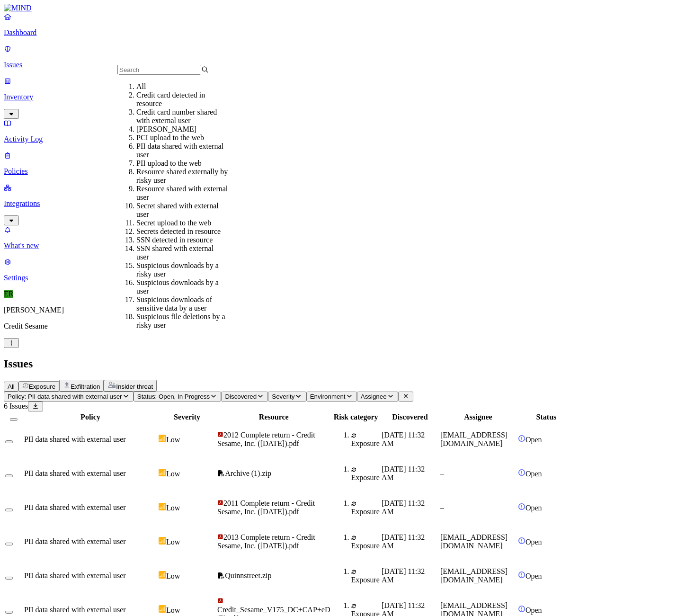 Image resolution: width=686 pixels, height=616 pixels. What do you see at coordinates (410, 417) in the screenshot?
I see `div: Discovered` at bounding box center [410, 417].